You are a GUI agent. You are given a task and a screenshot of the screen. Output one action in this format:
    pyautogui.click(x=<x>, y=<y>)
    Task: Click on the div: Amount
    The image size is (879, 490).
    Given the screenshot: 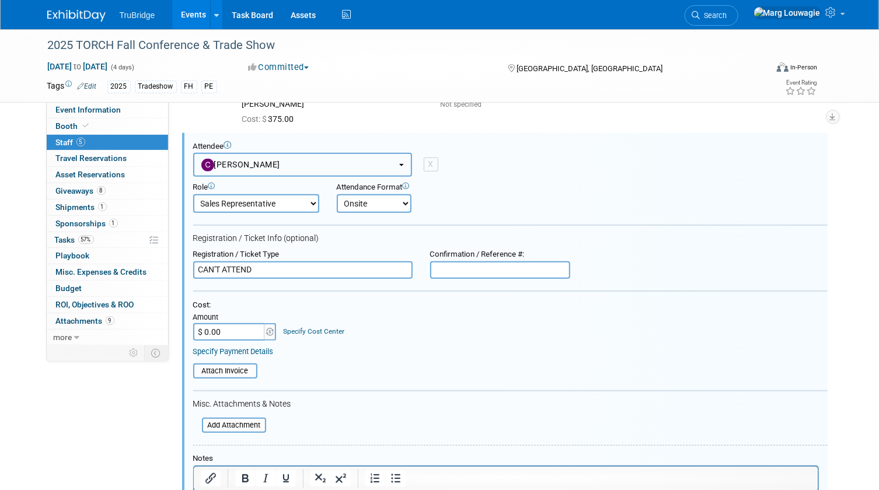 What is the action you would take?
    pyautogui.click(x=235, y=318)
    